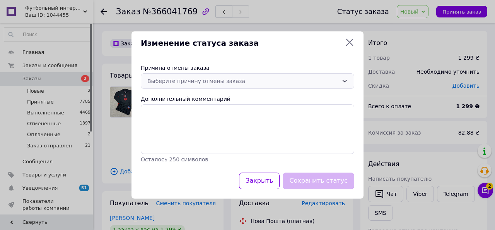 The width and height of the screenshot is (495, 230). What do you see at coordinates (248, 68) in the screenshot?
I see `div: Причина отмены заказа` at bounding box center [248, 68].